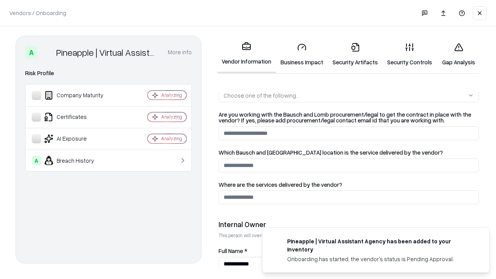 This screenshot has width=496, height=279. Describe the element at coordinates (349, 225) in the screenshot. I see `div: Internal Owner` at that location.